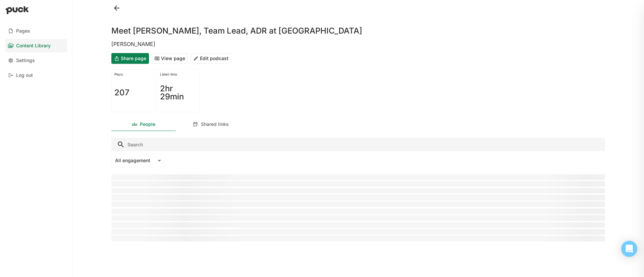 Image resolution: width=644 pixels, height=277 pixels. What do you see at coordinates (36, 46) in the screenshot?
I see `a: Content Library` at bounding box center [36, 46].